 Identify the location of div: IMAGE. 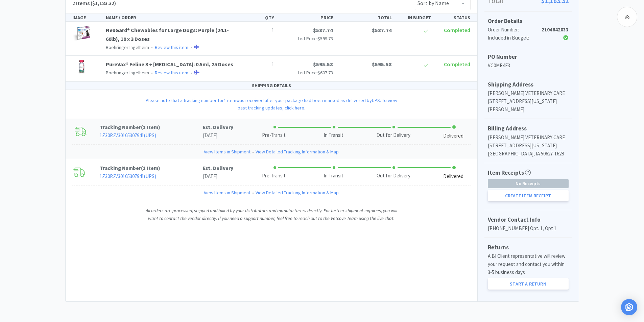
(86, 18).